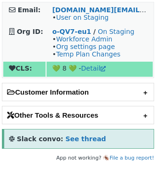 This screenshot has width=156, height=193. What do you see at coordinates (100, 69) in the screenshot?
I see `td: 💚 8 💚 -` at bounding box center [100, 69].